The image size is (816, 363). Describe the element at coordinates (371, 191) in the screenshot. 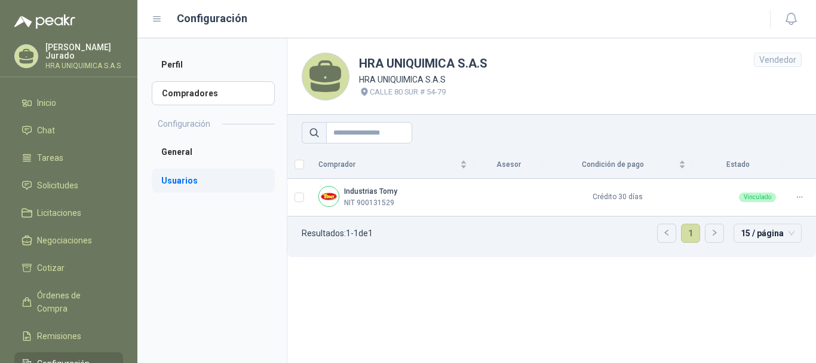

I see `b: Industrias Tomy` at that location.